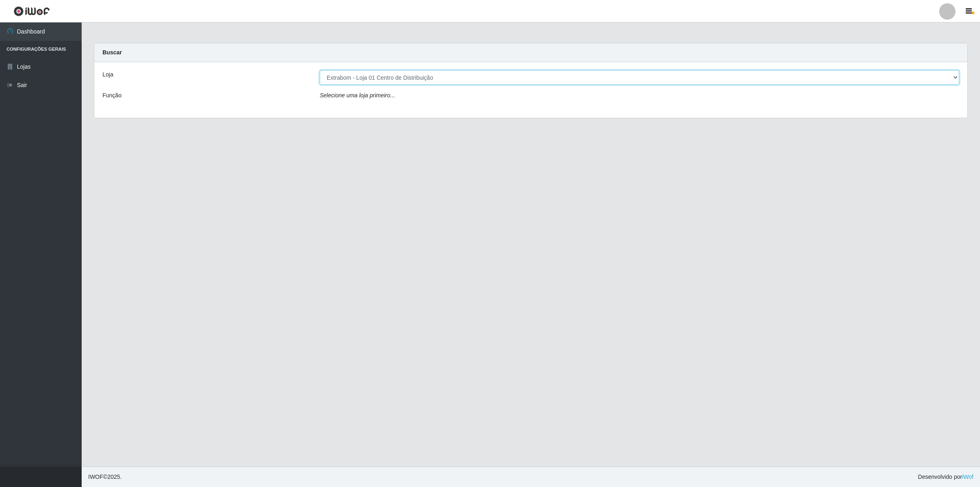 Image resolution: width=980 pixels, height=487 pixels. I want to click on strong: Buscar, so click(112, 53).